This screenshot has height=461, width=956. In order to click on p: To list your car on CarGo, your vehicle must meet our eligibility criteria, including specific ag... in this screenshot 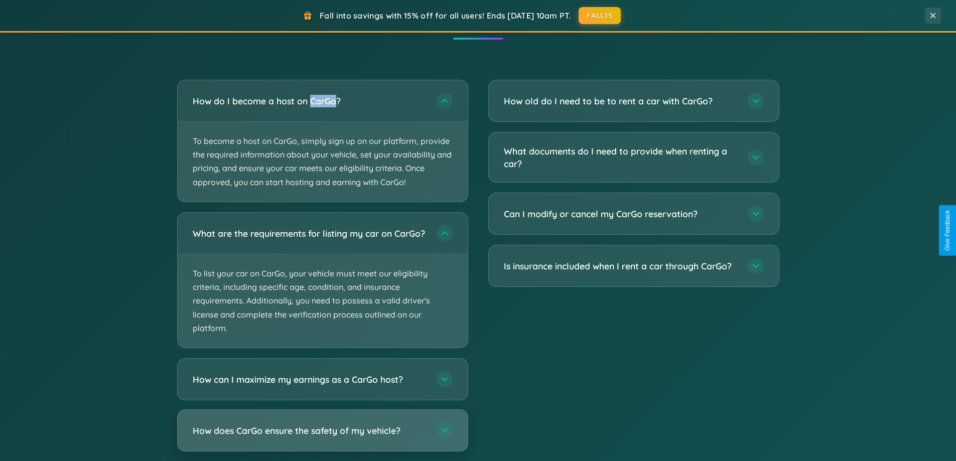, I will do `click(323, 301)`.